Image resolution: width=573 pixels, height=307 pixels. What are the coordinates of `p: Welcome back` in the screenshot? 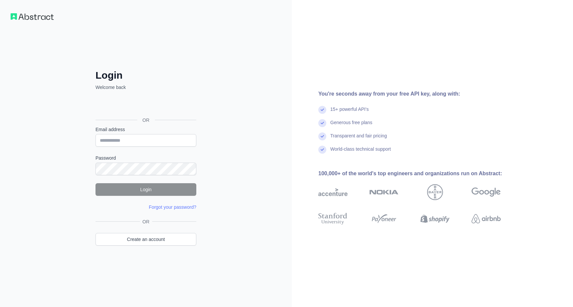 It's located at (146, 87).